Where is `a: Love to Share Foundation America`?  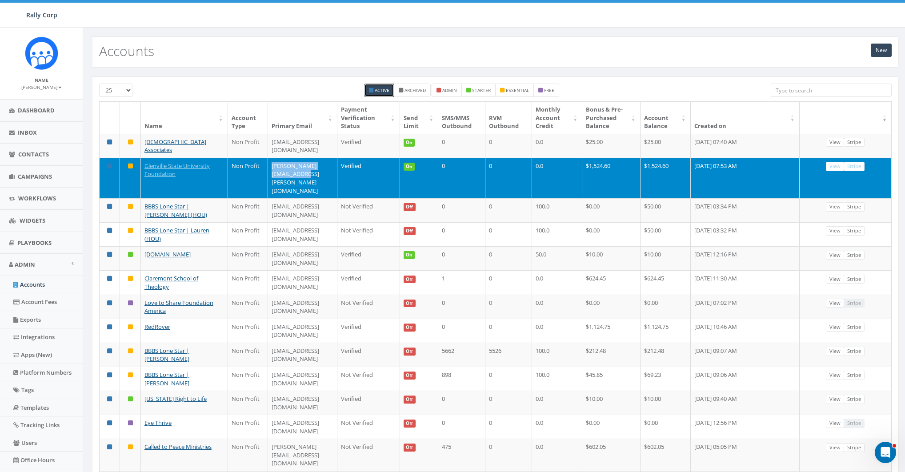
a: Love to Share Foundation America is located at coordinates (179, 307).